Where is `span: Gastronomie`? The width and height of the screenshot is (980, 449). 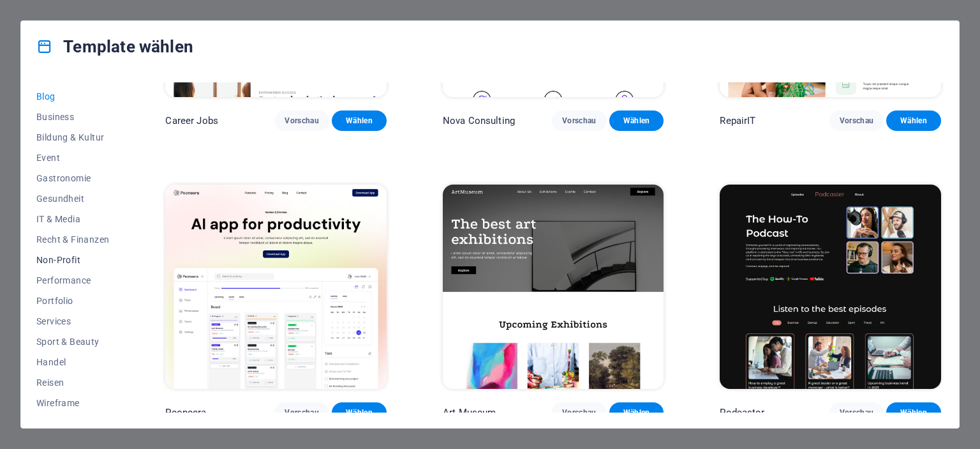
span: Gastronomie is located at coordinates (73, 178).